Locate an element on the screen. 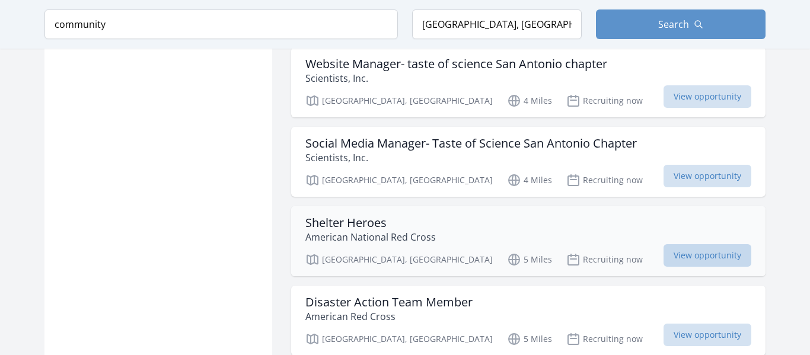  p: American National Red Cross is located at coordinates (371, 237).